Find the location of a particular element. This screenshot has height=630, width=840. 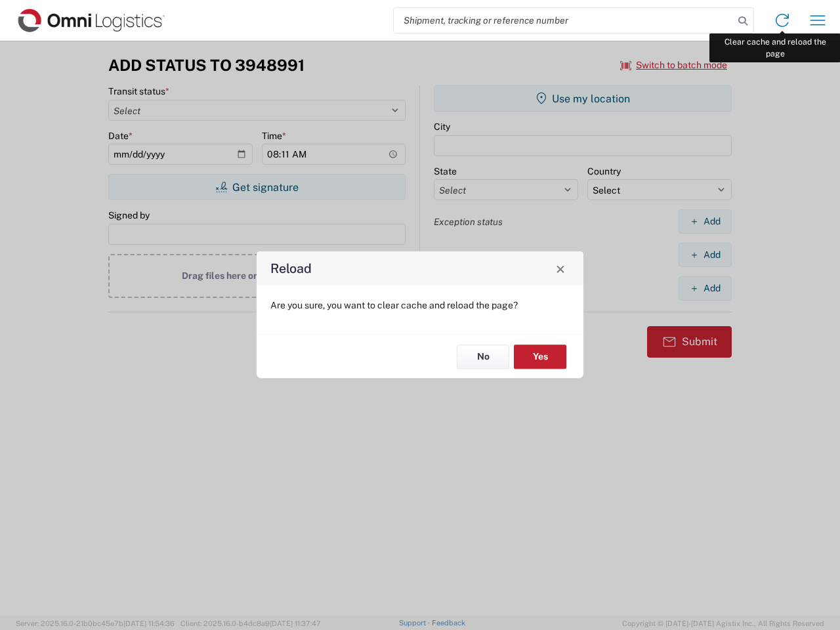

input: Shipment, tracking or reference number is located at coordinates (564, 20).